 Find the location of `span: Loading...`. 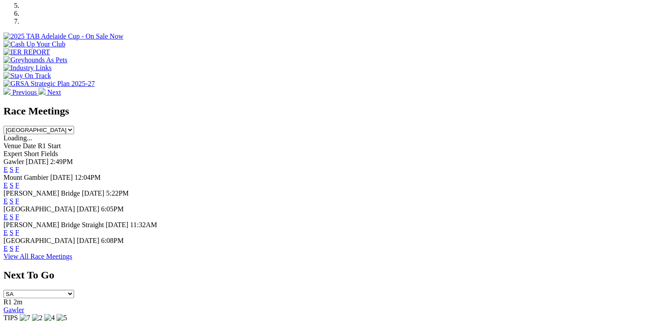

span: Loading... is located at coordinates (18, 138).